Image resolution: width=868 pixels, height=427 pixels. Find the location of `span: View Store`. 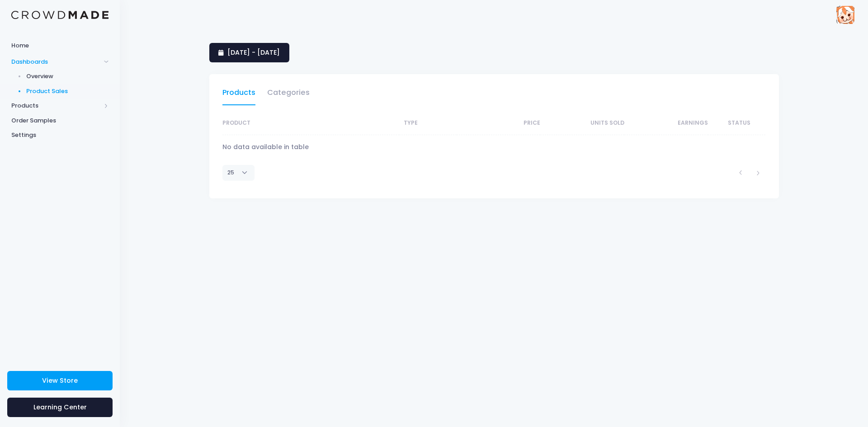

span: View Store is located at coordinates (60, 381).